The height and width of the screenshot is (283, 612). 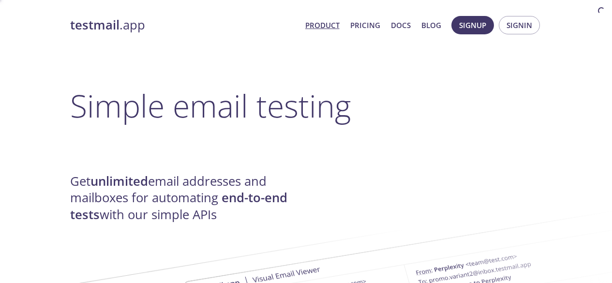 I want to click on span: Signup, so click(x=473, y=25).